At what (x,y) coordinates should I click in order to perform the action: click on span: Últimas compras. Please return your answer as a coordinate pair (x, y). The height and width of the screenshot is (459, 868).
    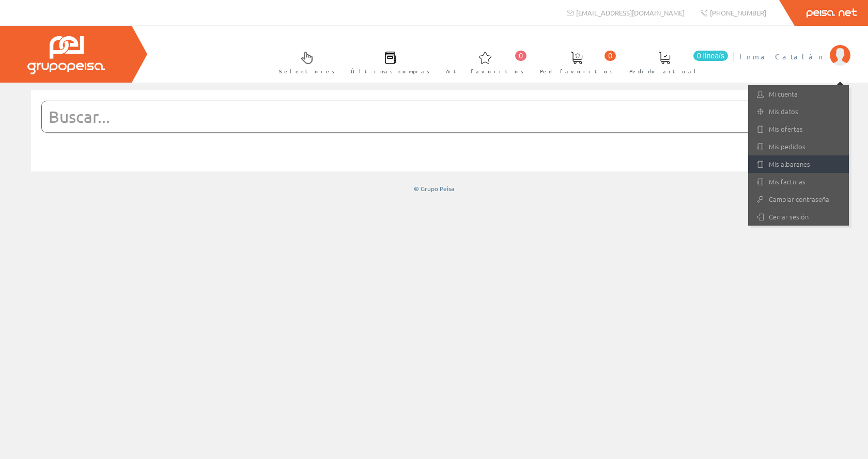
    Looking at the image, I should click on (390, 72).